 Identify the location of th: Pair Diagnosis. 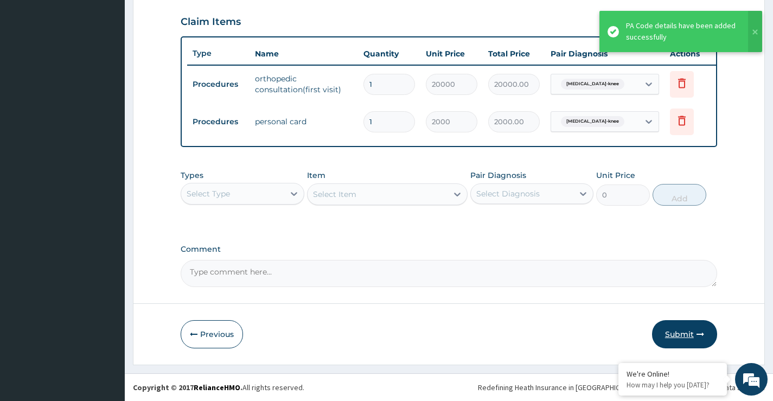
(605, 54).